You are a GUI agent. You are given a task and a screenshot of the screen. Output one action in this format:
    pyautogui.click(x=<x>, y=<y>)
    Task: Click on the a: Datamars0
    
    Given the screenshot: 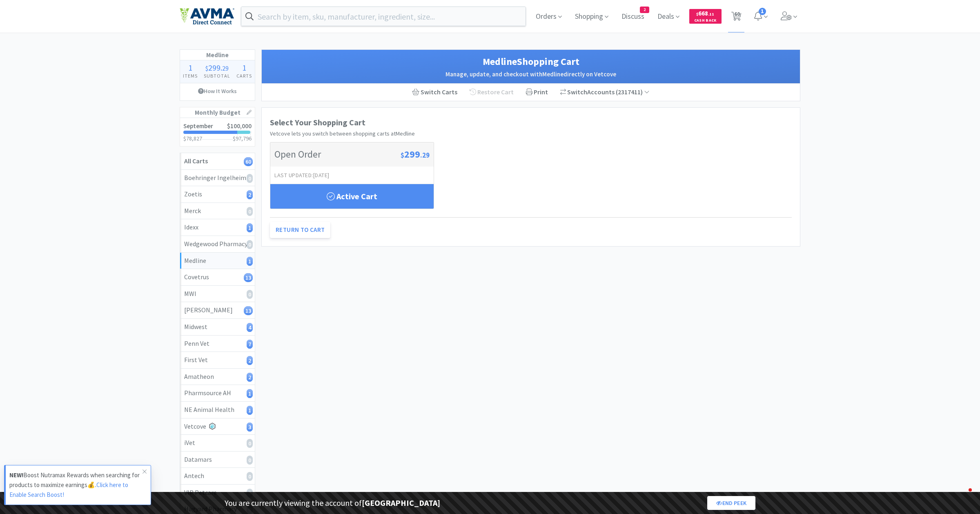 What is the action you would take?
    pyautogui.click(x=217, y=459)
    